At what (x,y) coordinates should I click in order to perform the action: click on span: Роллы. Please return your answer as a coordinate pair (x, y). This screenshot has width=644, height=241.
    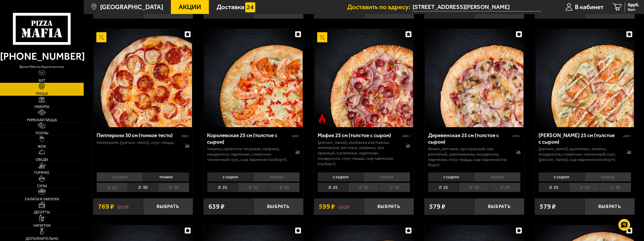
    Looking at the image, I should click on (42, 133).